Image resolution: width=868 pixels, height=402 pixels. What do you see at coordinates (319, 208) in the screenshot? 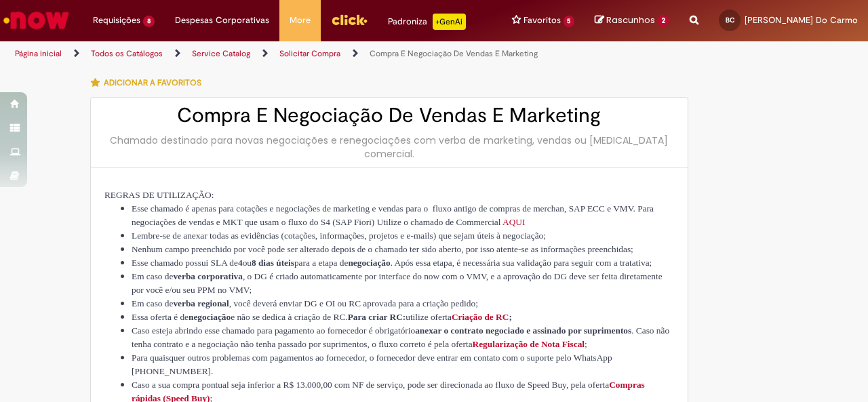
I see `span: cotações e negociações de marketing e vendas` at bounding box center [319, 208].